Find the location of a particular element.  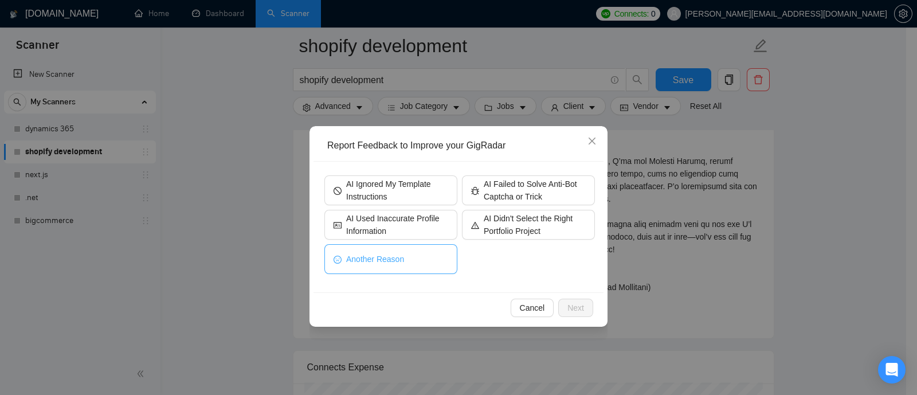

span: stop is located at coordinates (338, 190).